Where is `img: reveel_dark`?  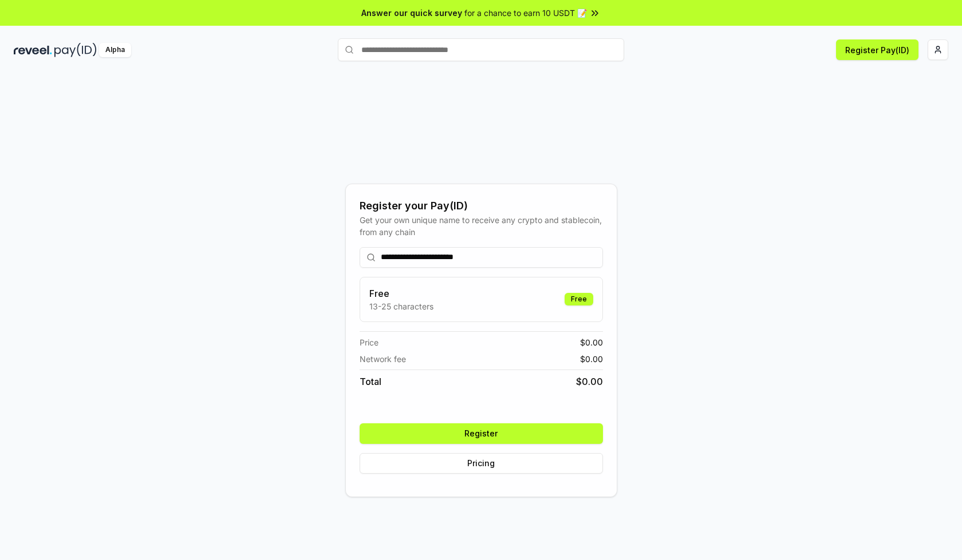
img: reveel_dark is located at coordinates (33, 50).